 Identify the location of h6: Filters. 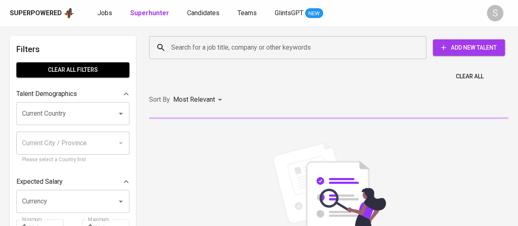
(73, 49).